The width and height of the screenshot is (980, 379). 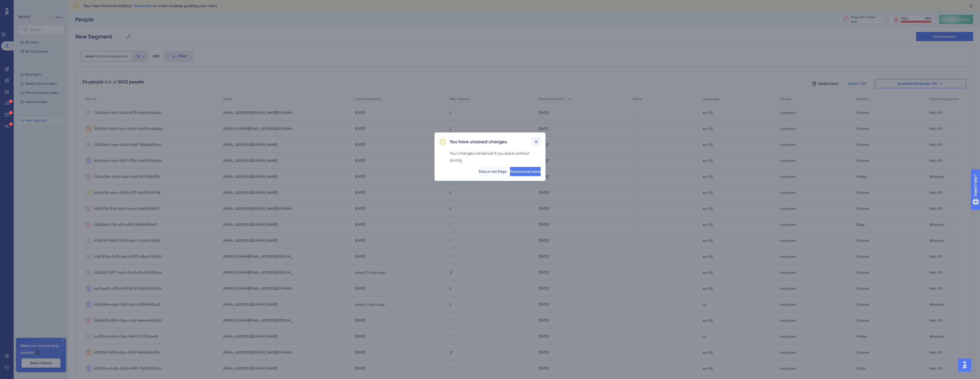 What do you see at coordinates (495, 157) in the screenshot?
I see `div: Your changes will be lost if you leave without saving.` at bounding box center [495, 157].